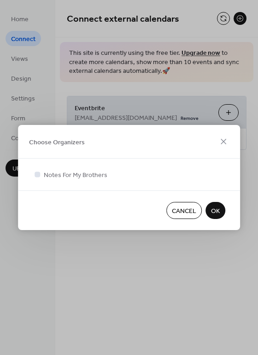 The width and height of the screenshot is (258, 355). Describe the element at coordinates (57, 142) in the screenshot. I see `span: Choose Organizers` at that location.